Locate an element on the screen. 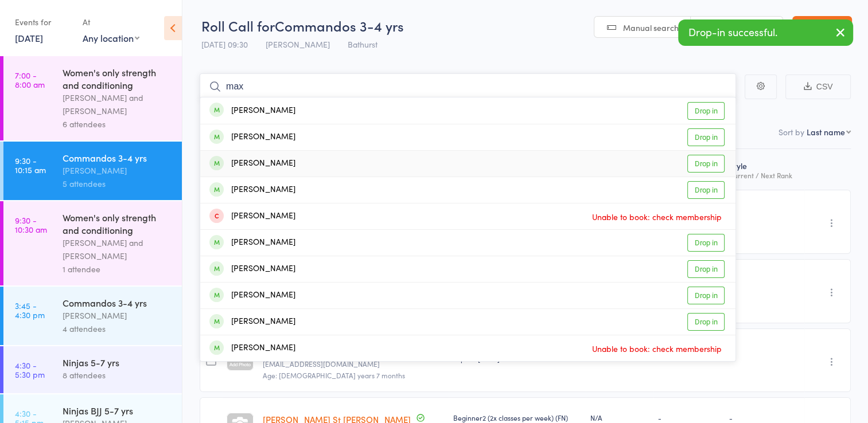  small: Petawhi@yahoo.com.au is located at coordinates (353, 364).